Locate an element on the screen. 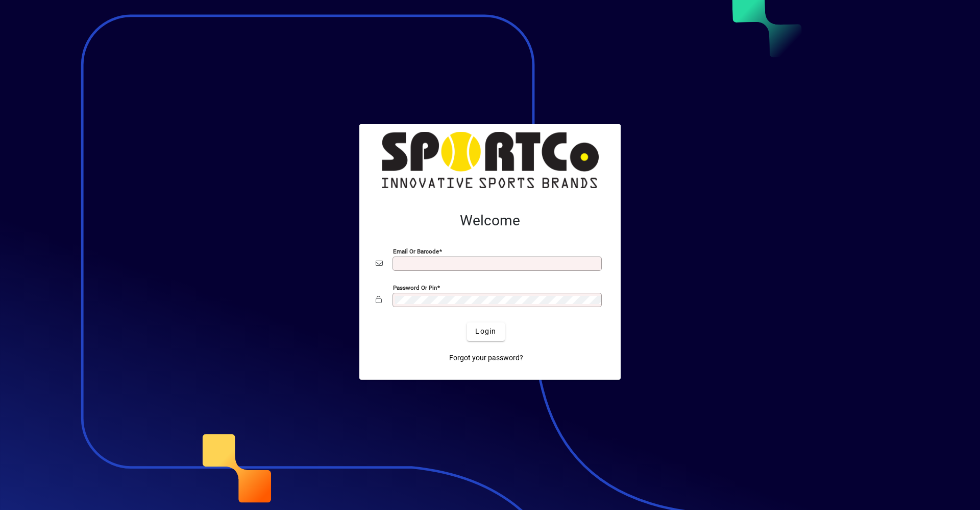 Image resolution: width=980 pixels, height=510 pixels. h2: Welcome is located at coordinates (490, 220).